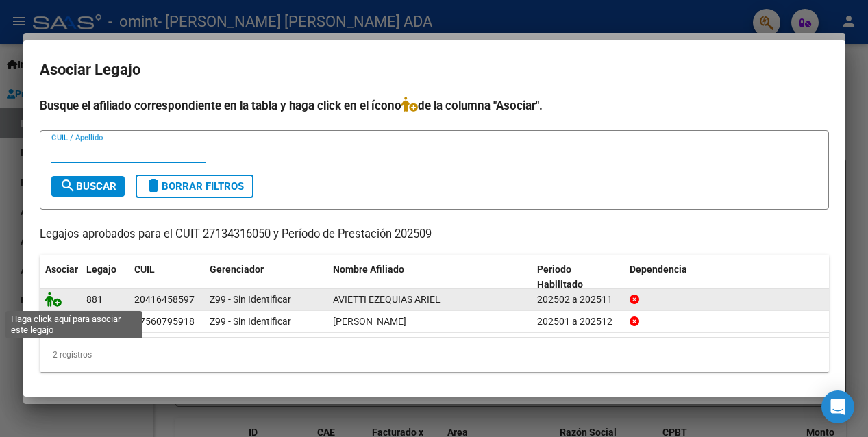  I want to click on datatable-header-cell: Nombre Afiliado, so click(429, 277).